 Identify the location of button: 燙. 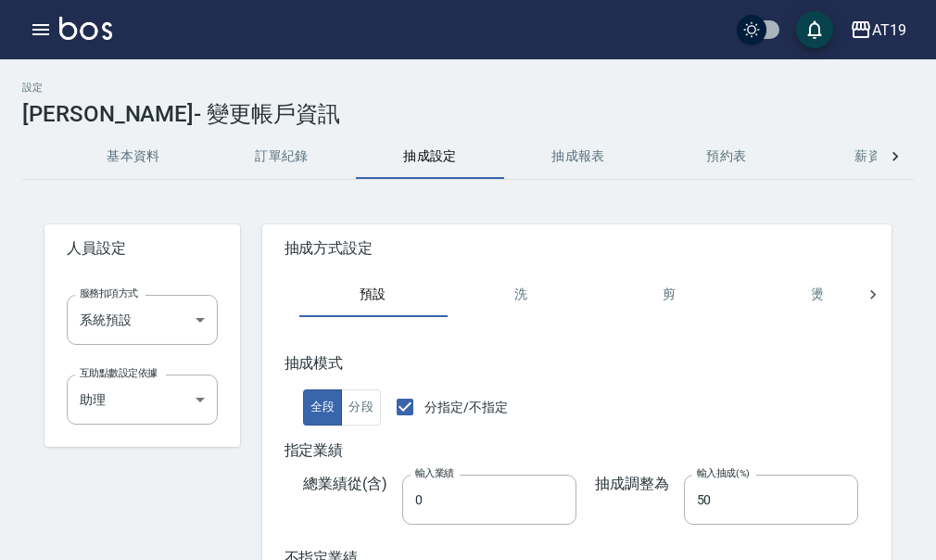
(819, 295).